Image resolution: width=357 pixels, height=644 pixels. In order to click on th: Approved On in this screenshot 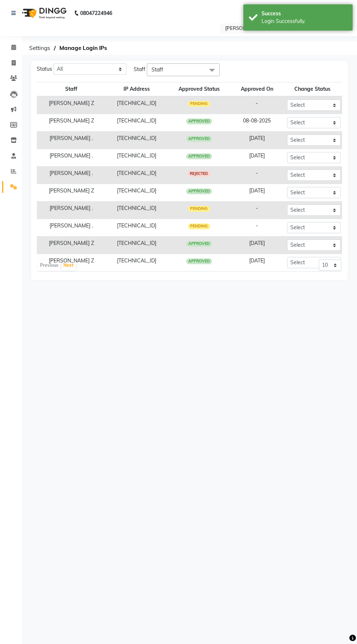, I will do `click(257, 89)`.